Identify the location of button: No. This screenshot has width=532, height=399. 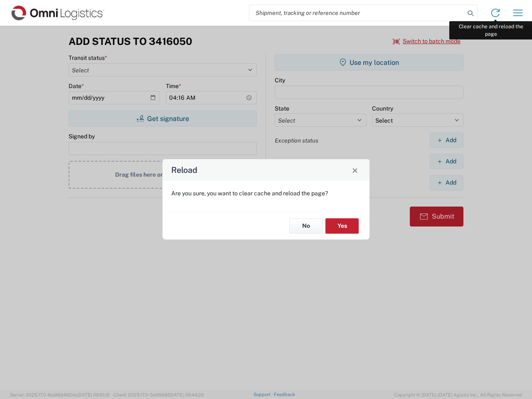
(306, 226).